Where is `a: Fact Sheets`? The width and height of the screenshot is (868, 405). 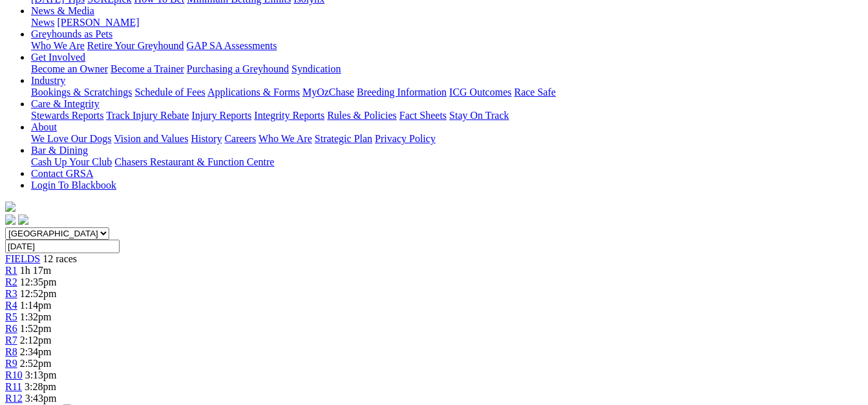 a: Fact Sheets is located at coordinates (423, 115).